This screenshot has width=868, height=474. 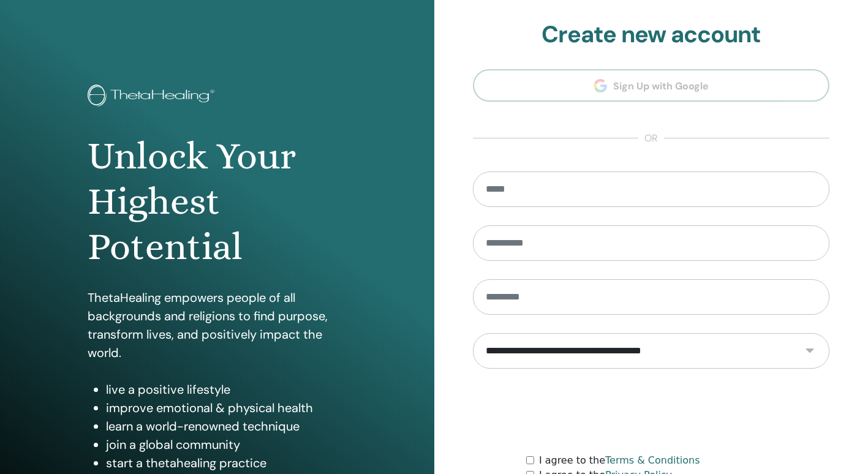 What do you see at coordinates (226, 426) in the screenshot?
I see `li: learn a world-renowned technique` at bounding box center [226, 426].